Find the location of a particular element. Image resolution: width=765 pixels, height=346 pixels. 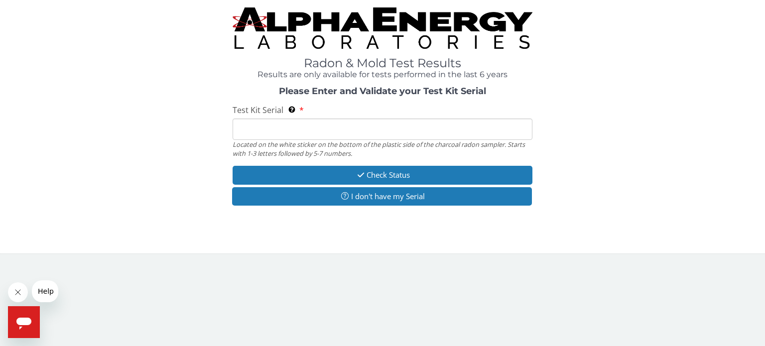

img: TightCrop.jpg is located at coordinates (382, 28).